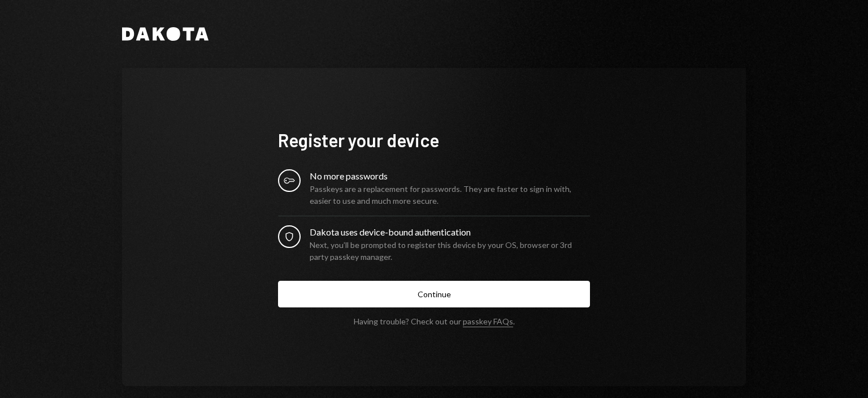 The height and width of the screenshot is (398, 868). Describe the element at coordinates (488, 321) in the screenshot. I see `a: passkey FAQs` at that location.